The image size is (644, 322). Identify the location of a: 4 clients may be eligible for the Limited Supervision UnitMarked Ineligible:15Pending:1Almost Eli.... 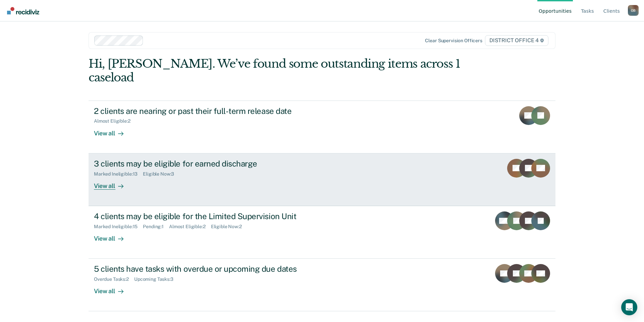
(322, 232).